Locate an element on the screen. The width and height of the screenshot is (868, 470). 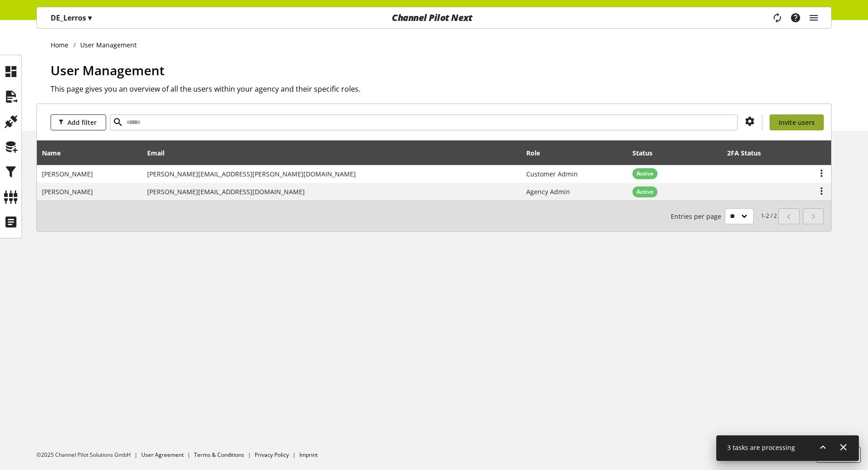
span: Add filter is located at coordinates (82, 122).